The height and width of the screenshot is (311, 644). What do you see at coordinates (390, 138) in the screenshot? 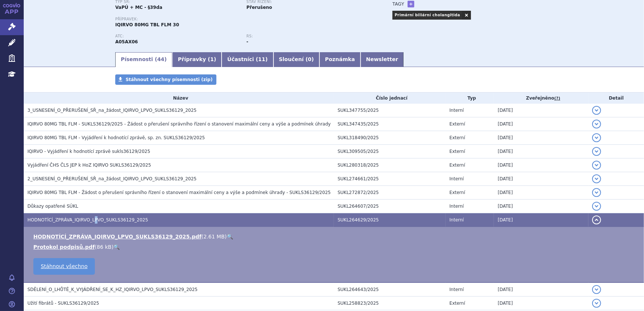
I see `td: SUKL318490/2025` at bounding box center [390, 138].